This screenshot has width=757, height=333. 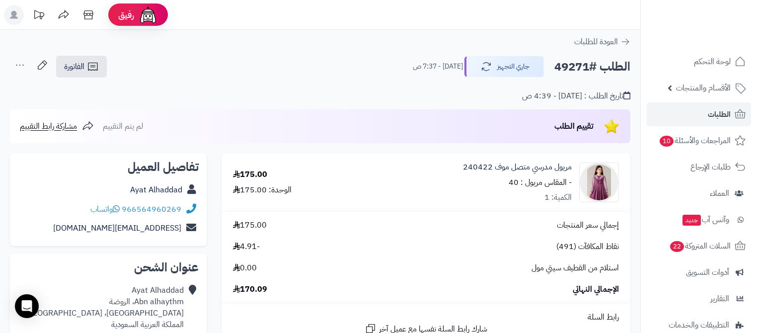 I want to click on span: الإجمالي النهائي, so click(x=596, y=289).